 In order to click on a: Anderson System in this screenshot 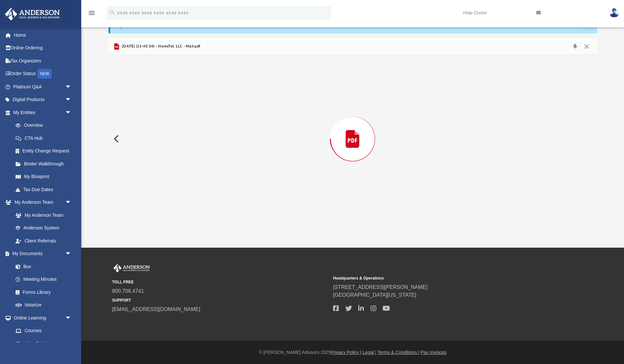, I will do `click(44, 228)`.